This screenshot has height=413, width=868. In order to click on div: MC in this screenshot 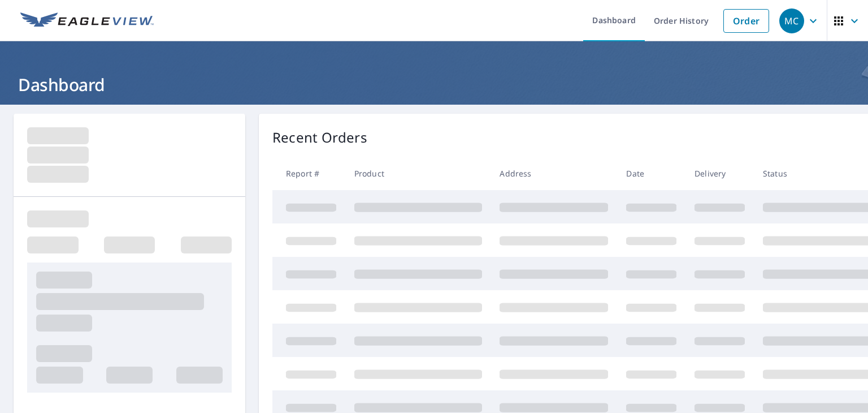, I will do `click(792, 21)`.